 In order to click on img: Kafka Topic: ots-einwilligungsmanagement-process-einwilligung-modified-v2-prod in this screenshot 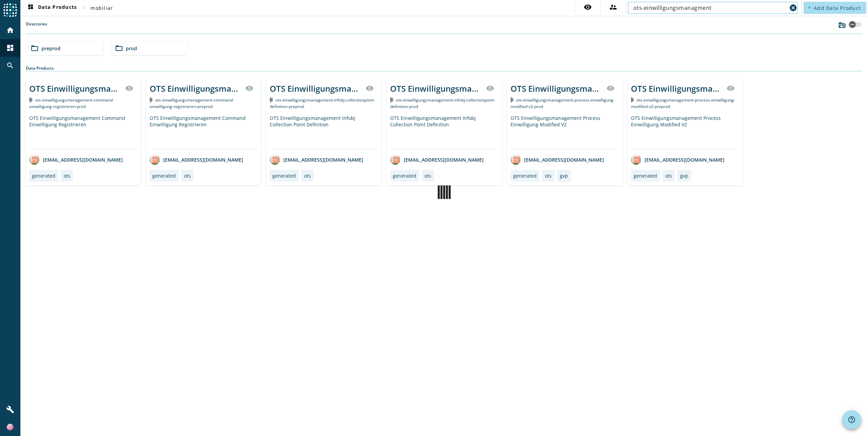, I will do `click(511, 100)`.